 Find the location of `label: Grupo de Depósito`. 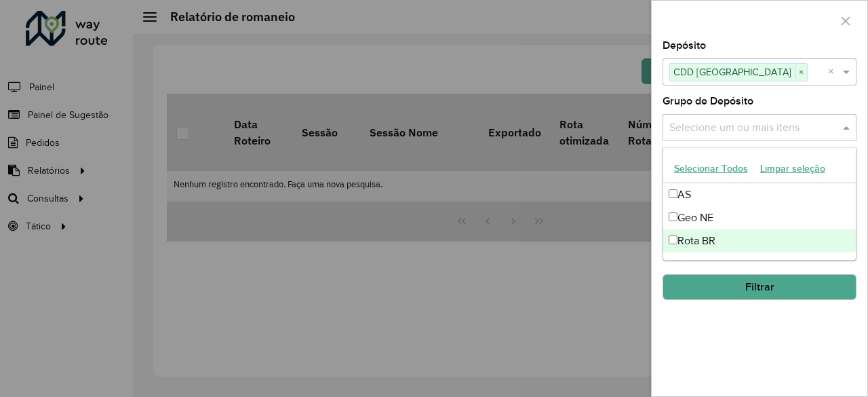

label: Grupo de Depósito is located at coordinates (708, 101).